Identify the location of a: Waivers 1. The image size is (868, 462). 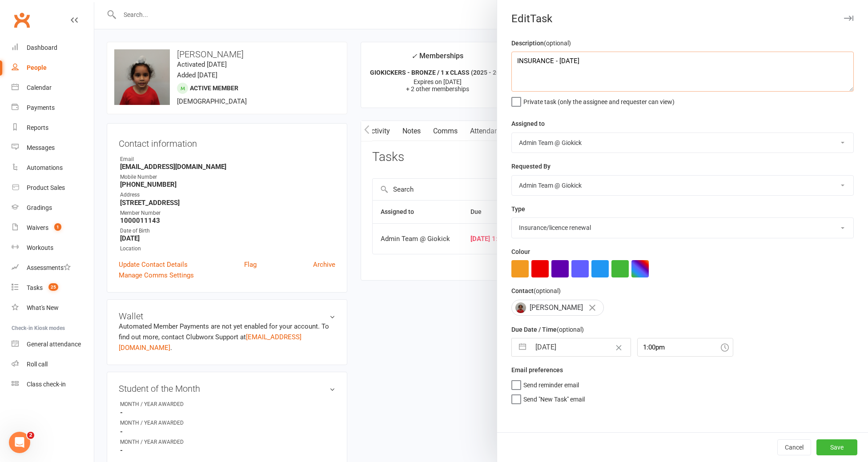
(52, 227).